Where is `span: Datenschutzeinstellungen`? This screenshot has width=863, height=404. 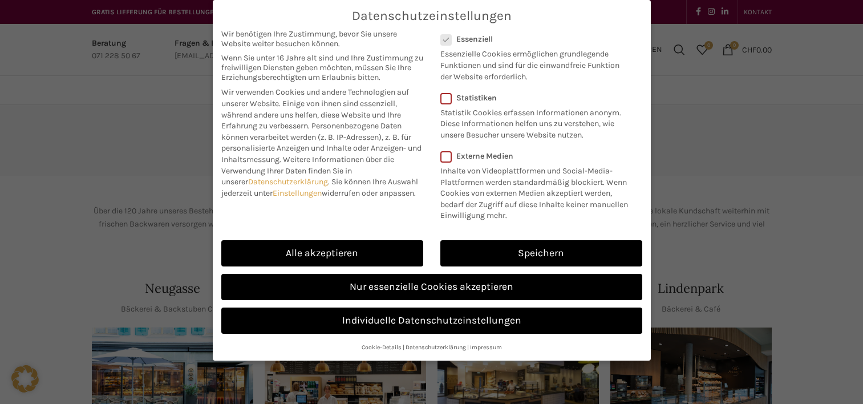 span: Datenschutzeinstellungen is located at coordinates (432, 16).